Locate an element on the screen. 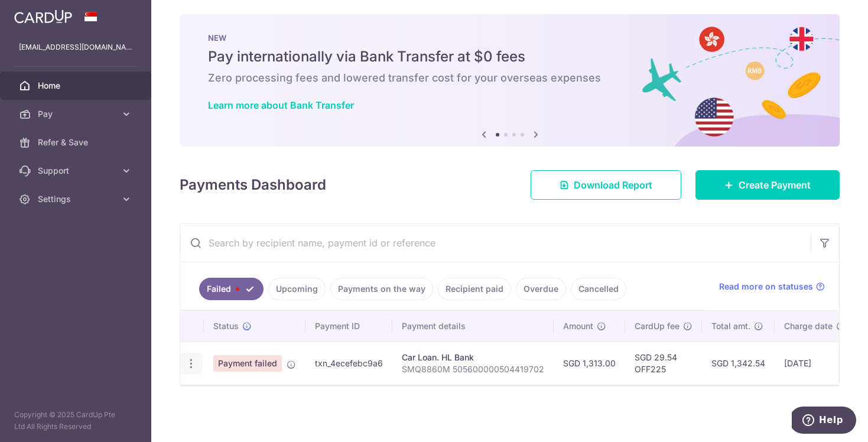 This screenshot has width=868, height=442. h6: Zero processing fees and lowered transfer cost for your overseas expenses is located at coordinates (509, 78).